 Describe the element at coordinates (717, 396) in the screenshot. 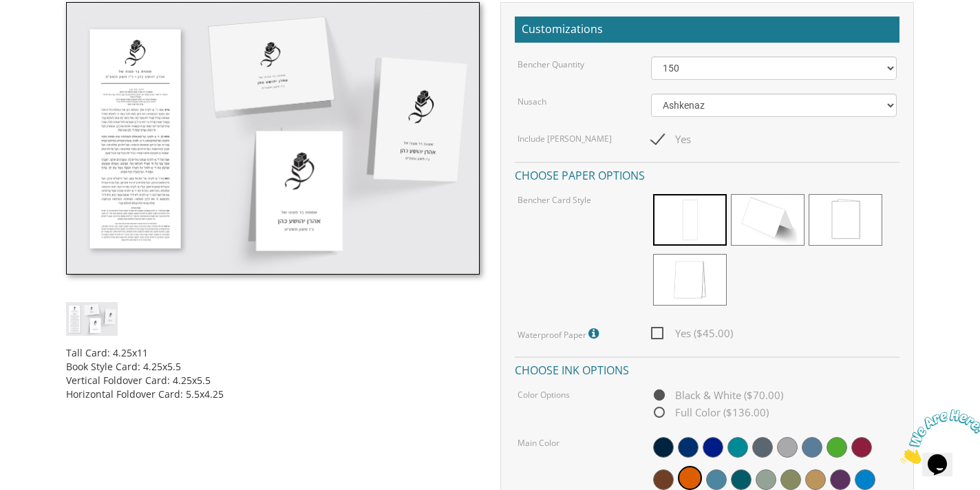

I see `span: Black & White ($70.00)` at that location.